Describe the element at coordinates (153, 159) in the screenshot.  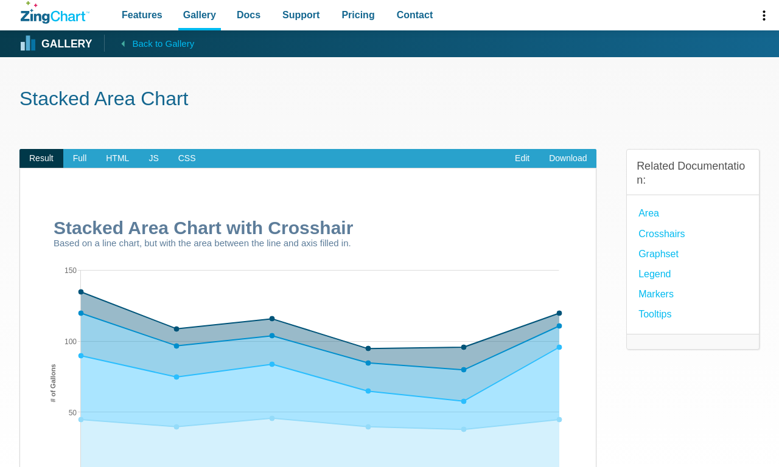
I see `span: JS` at that location.